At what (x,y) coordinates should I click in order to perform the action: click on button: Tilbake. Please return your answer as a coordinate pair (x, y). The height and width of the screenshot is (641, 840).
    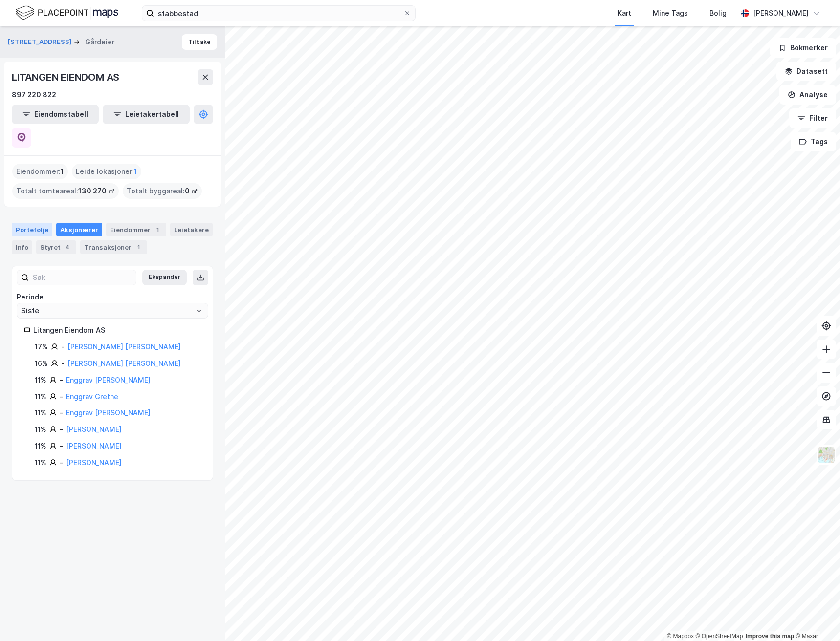
    Looking at the image, I should click on (199, 42).